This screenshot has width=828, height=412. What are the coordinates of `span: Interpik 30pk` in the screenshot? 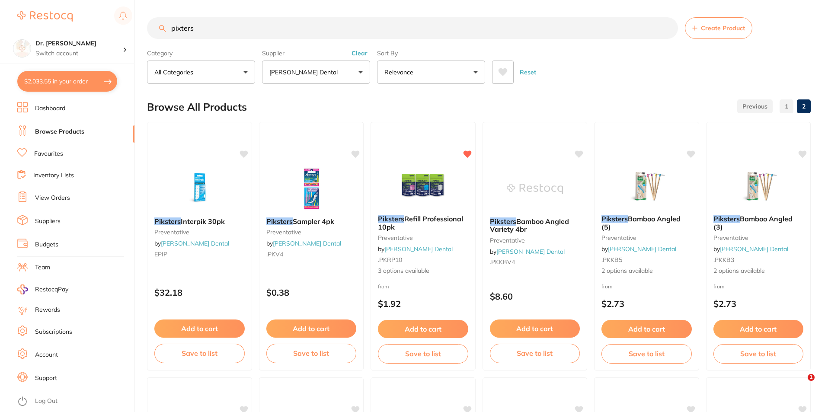 It's located at (203, 221).